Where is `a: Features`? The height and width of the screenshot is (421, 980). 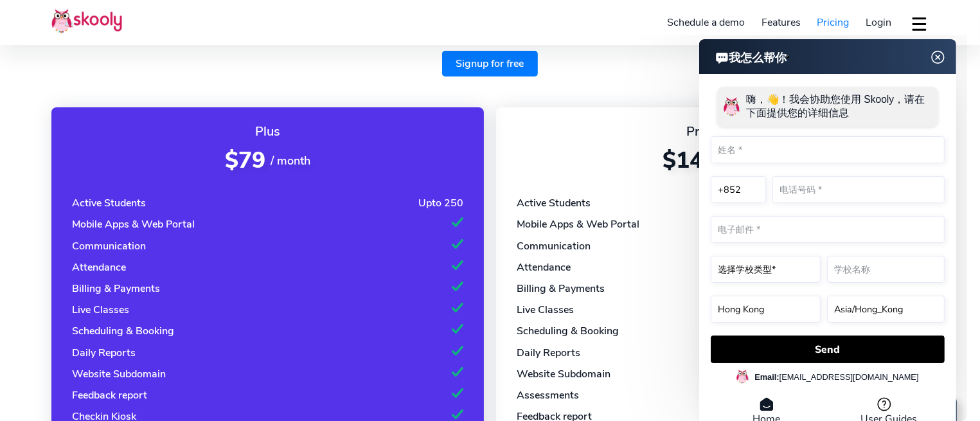
a: Features is located at coordinates (780, 22).